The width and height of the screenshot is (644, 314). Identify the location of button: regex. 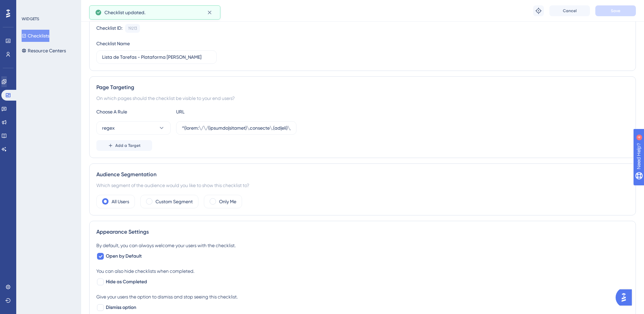
(133, 128).